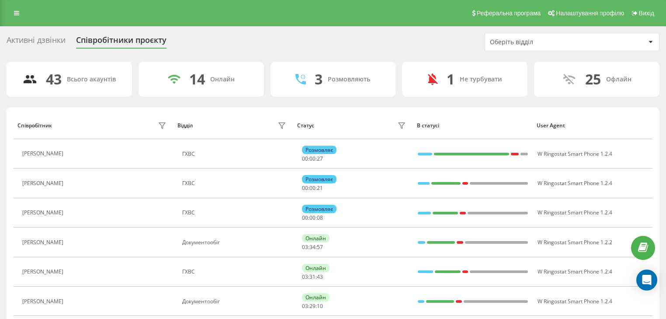 This screenshot has height=319, width=666. I want to click on div: Всього акаунтів, so click(91, 79).